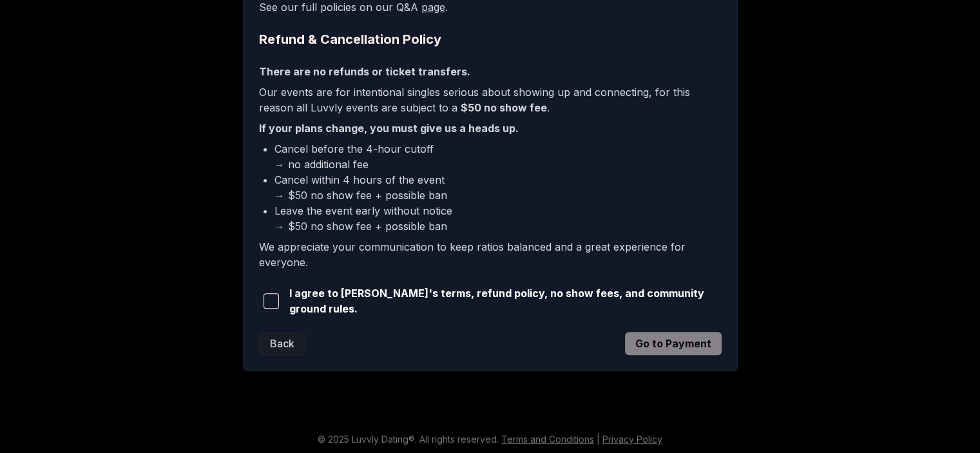  What do you see at coordinates (491, 255) in the screenshot?
I see `p: We appreciate your communication to keep ratios balanced and a great experience for everyone.` at bounding box center [491, 255].